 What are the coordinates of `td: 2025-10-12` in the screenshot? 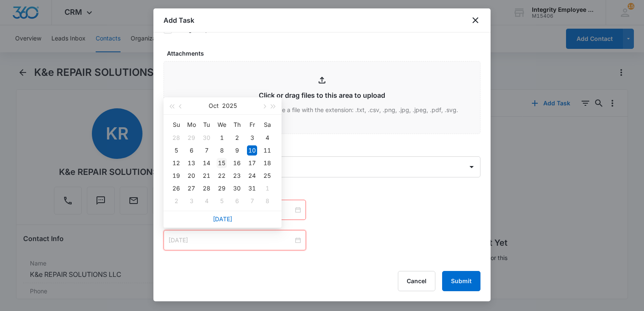 It's located at (176, 163).